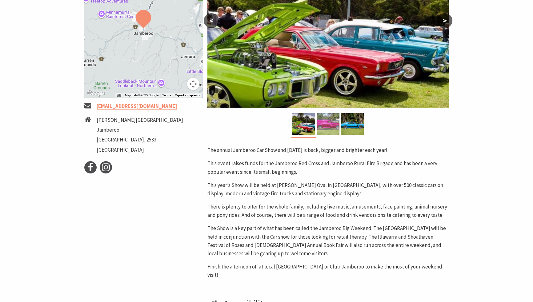 This screenshot has width=533, height=302. Describe the element at coordinates (328, 168) in the screenshot. I see `p: This event raises funds for the Jamberoo Red Cross and Jamberoo Rural Fire Brigade and has been a...` at that location.